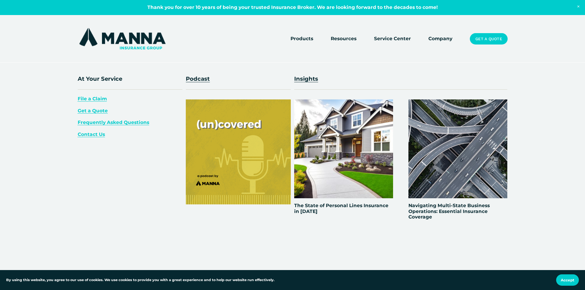 The image size is (585, 290). What do you see at coordinates (140, 280) in the screenshot?
I see `p: By using this website, you agree to our use of cookies. We use cookies to provide you with a grea...` at bounding box center [140, 280].